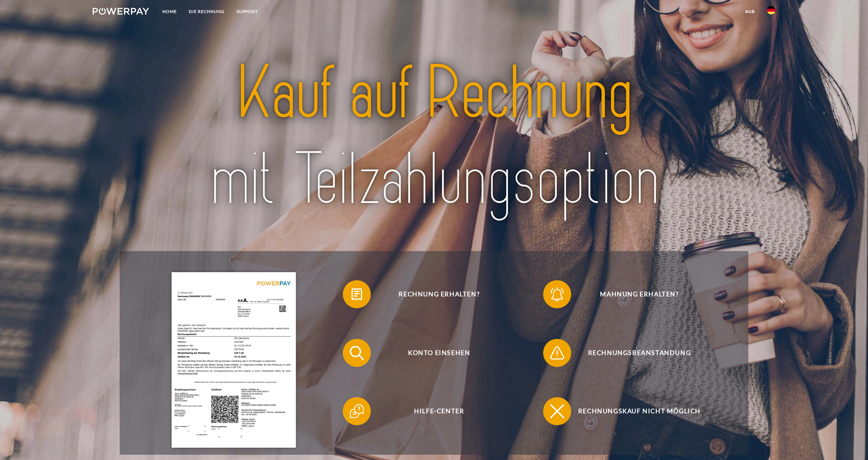 This screenshot has width=868, height=460. I want to click on img: qb_bill.svg, so click(357, 294).